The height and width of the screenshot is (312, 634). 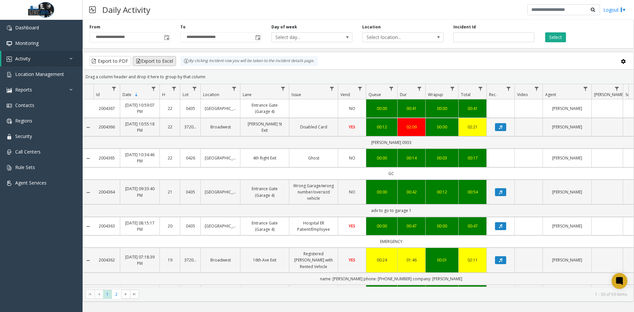 I want to click on span: Select day..., so click(x=304, y=37).